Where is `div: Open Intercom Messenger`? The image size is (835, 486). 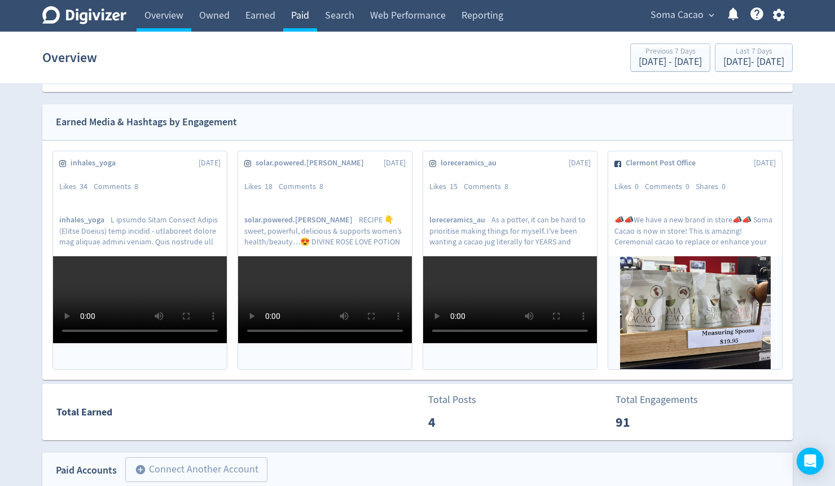
div: Open Intercom Messenger is located at coordinates (810, 461).